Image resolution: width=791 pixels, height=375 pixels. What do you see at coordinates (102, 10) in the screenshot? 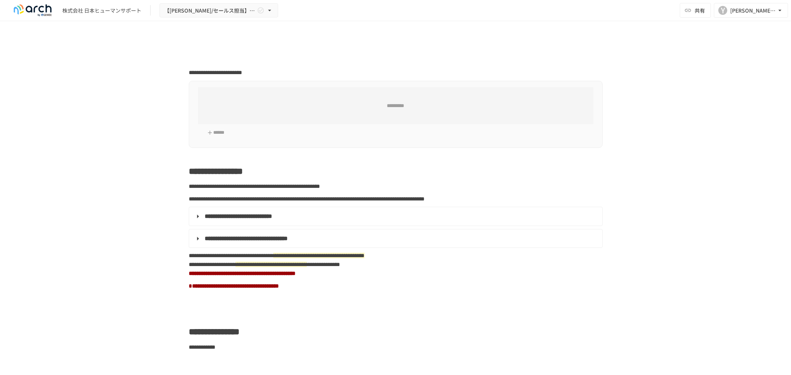
I see `div: 株式会社 日本ヒューマンサポート` at bounding box center [102, 10].